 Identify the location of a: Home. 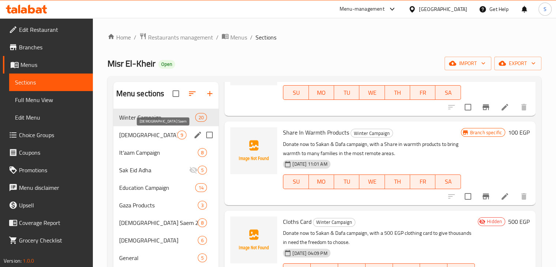
(119, 37).